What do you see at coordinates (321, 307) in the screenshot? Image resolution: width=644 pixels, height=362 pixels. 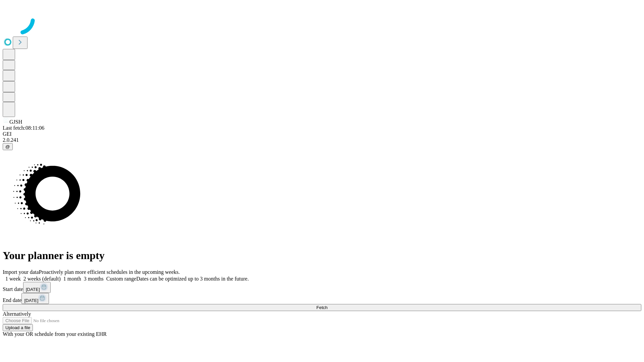 I see `span: Fetch` at bounding box center [321, 307].